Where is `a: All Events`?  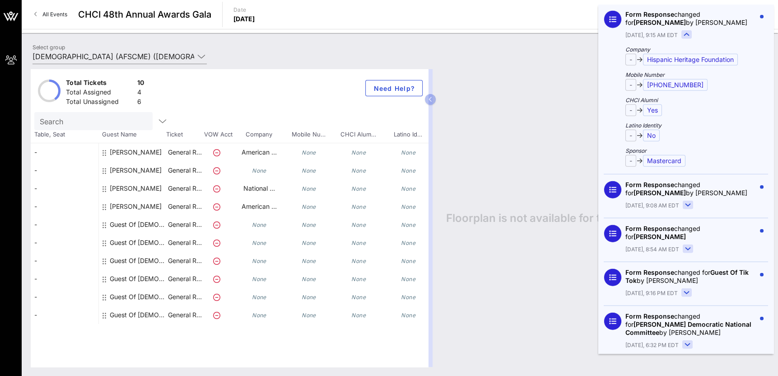
a: All Events is located at coordinates (51, 14).